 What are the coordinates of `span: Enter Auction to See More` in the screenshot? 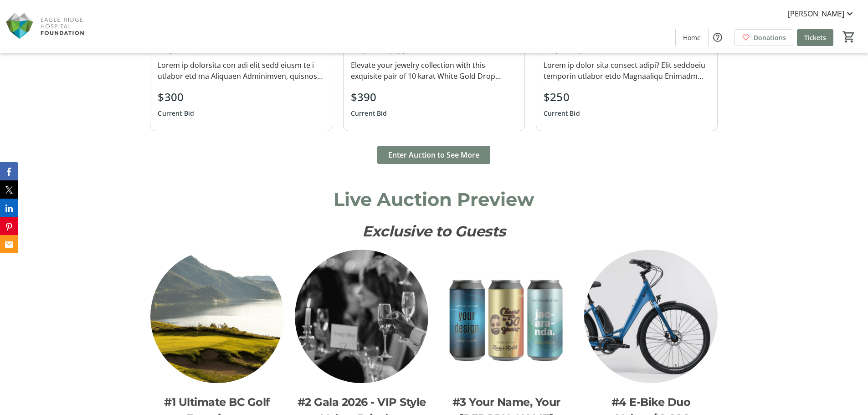 It's located at (434, 155).